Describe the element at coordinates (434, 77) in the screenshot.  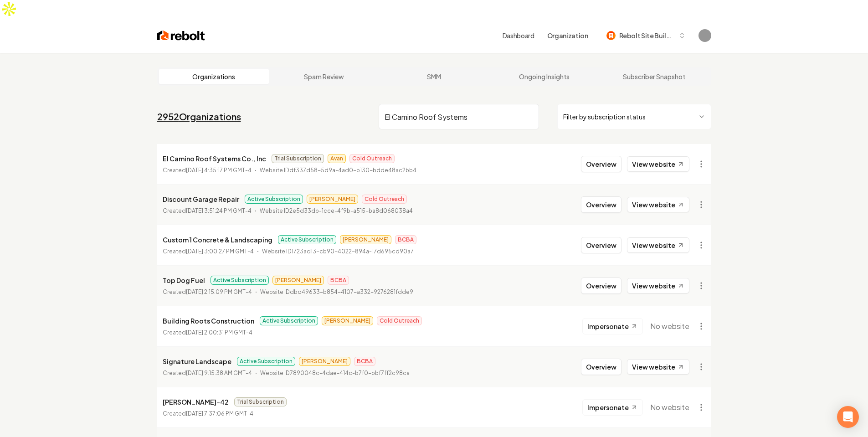
I see `a: SMM` at that location.